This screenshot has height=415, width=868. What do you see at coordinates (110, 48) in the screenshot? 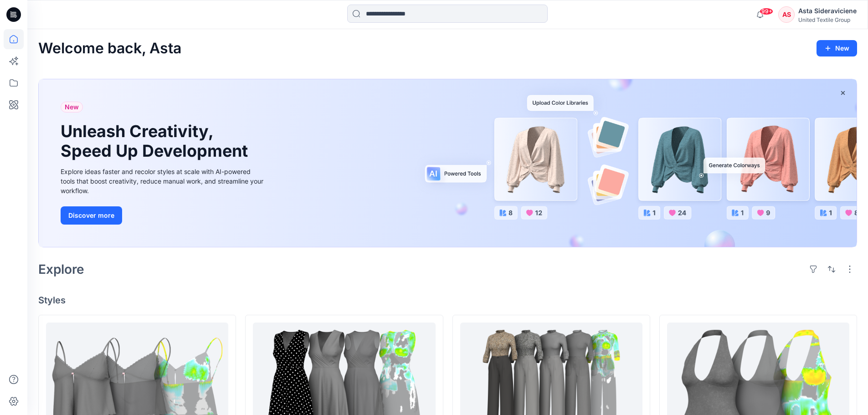
I see `h2: Welcome back, Asta` at bounding box center [110, 48].